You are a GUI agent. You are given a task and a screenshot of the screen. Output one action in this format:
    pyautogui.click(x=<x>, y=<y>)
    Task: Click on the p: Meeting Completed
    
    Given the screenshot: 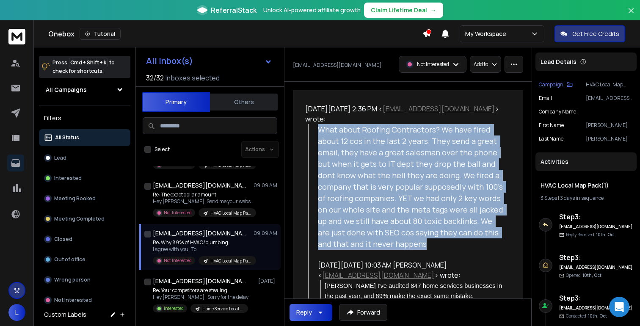 What is the action you would take?
    pyautogui.click(x=79, y=219)
    